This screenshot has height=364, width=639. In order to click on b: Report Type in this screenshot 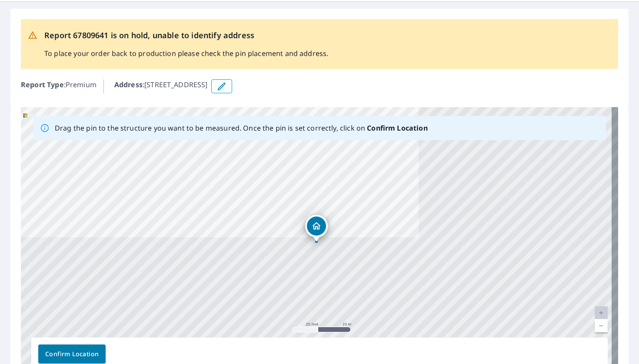, I will do `click(42, 85)`.